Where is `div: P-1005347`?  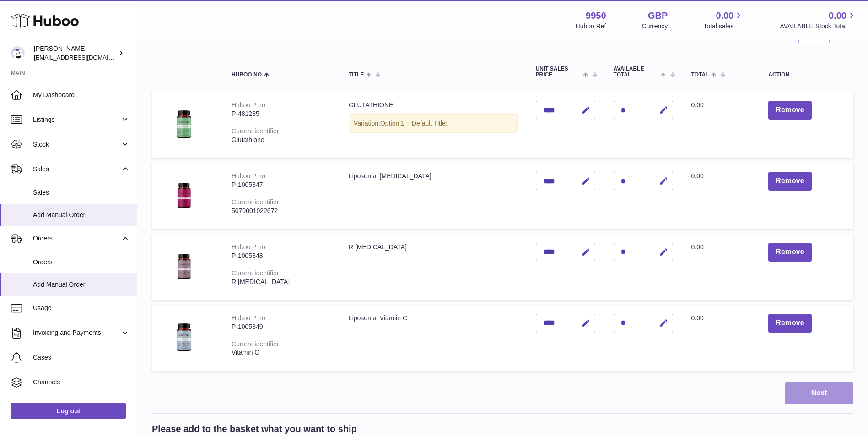 div: P-1005347 is located at coordinates (281, 185).